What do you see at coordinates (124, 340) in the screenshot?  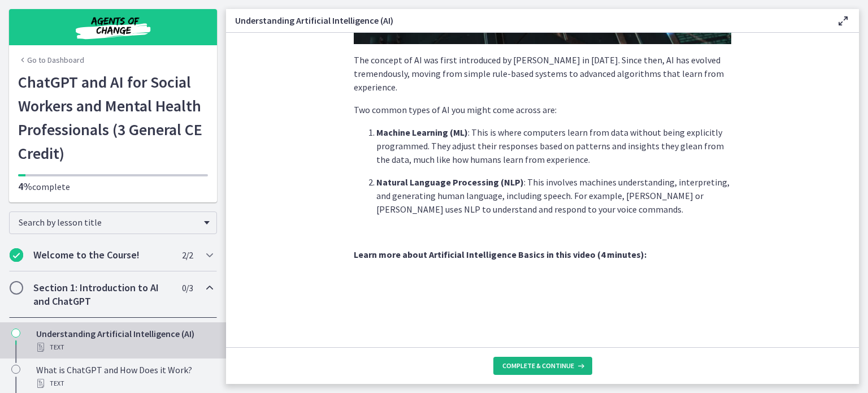 I see `div: Understanding Artificial Intelligence (AI)` at bounding box center [124, 340].